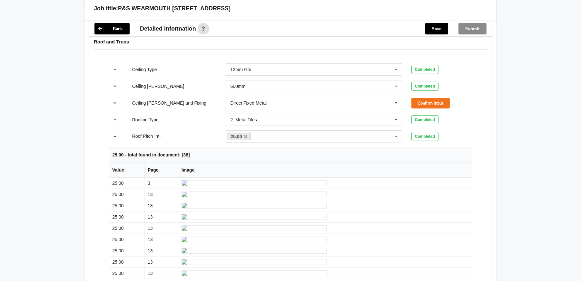 This screenshot has width=581, height=281. I want to click on th: Page, so click(161, 170).